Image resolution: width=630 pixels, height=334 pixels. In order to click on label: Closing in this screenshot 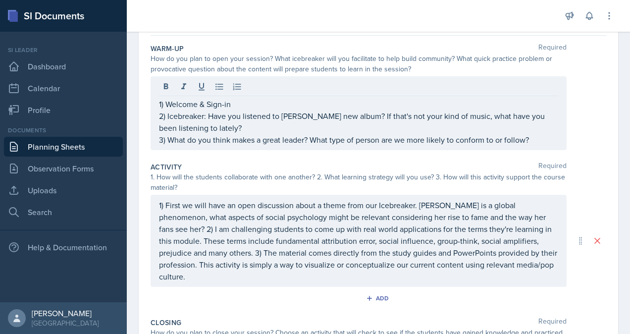, I will do `click(166, 323)`.